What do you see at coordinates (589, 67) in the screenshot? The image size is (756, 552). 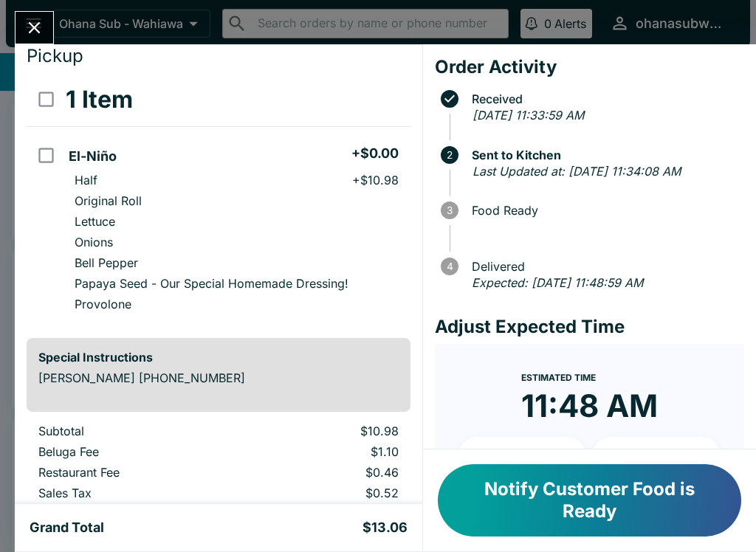 I see `h4: Order Activity` at bounding box center [589, 67].